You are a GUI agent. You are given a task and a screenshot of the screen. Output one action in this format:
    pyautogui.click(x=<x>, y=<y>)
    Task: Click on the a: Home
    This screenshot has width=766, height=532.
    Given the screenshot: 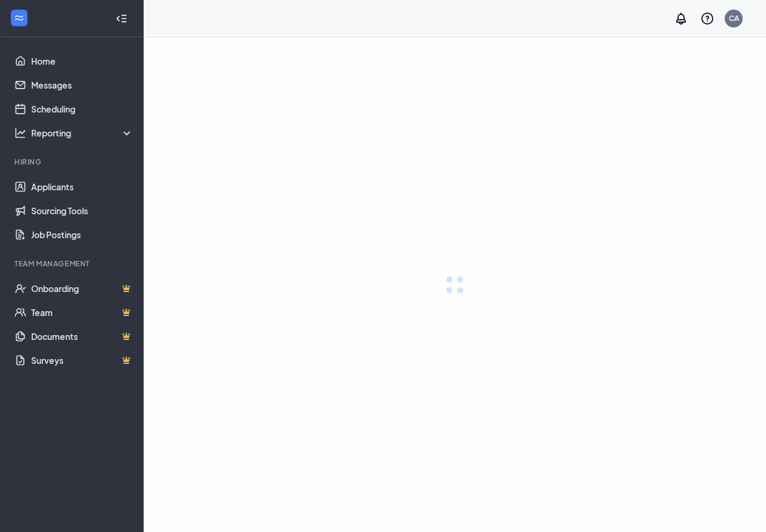 What is the action you would take?
    pyautogui.click(x=82, y=61)
    